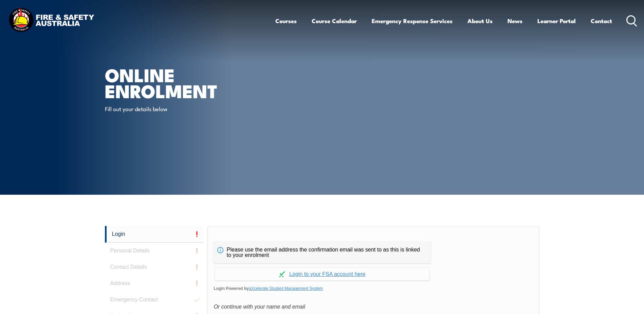 The image size is (644, 314). I want to click on img: Log in withaxcelerate, so click(282, 274).